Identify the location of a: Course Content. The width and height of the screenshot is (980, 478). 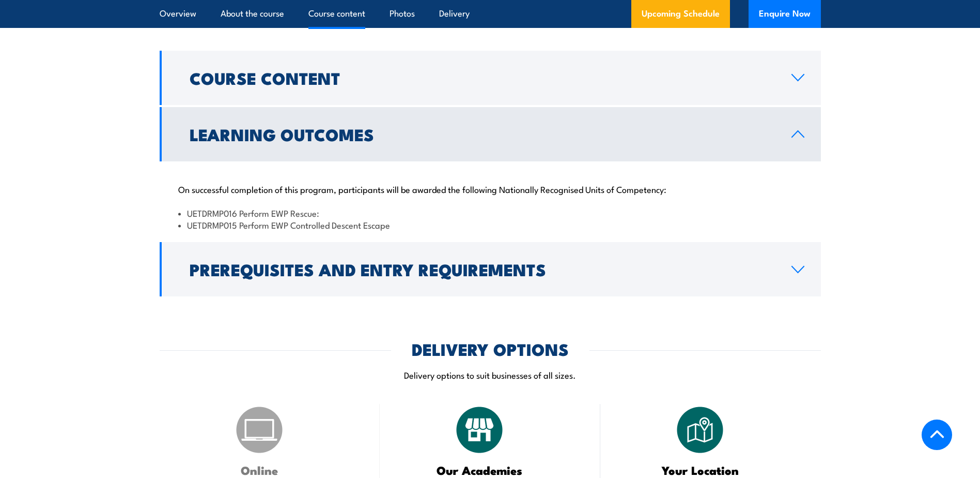
(490, 77).